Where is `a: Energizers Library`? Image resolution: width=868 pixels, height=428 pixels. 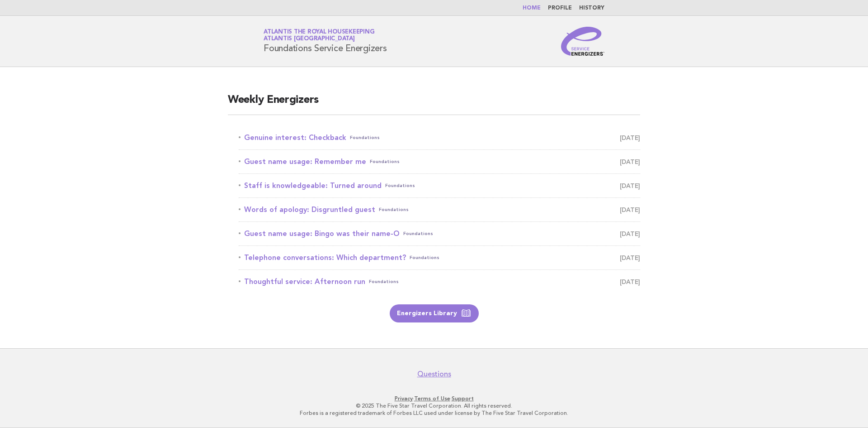
a: Energizers Library is located at coordinates (434, 314).